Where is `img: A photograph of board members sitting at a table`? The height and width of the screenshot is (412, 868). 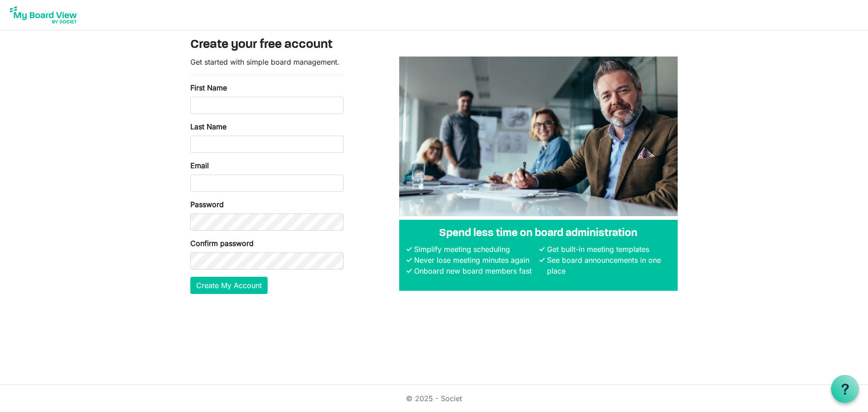 img: A photograph of board members sitting at a table is located at coordinates (539, 136).